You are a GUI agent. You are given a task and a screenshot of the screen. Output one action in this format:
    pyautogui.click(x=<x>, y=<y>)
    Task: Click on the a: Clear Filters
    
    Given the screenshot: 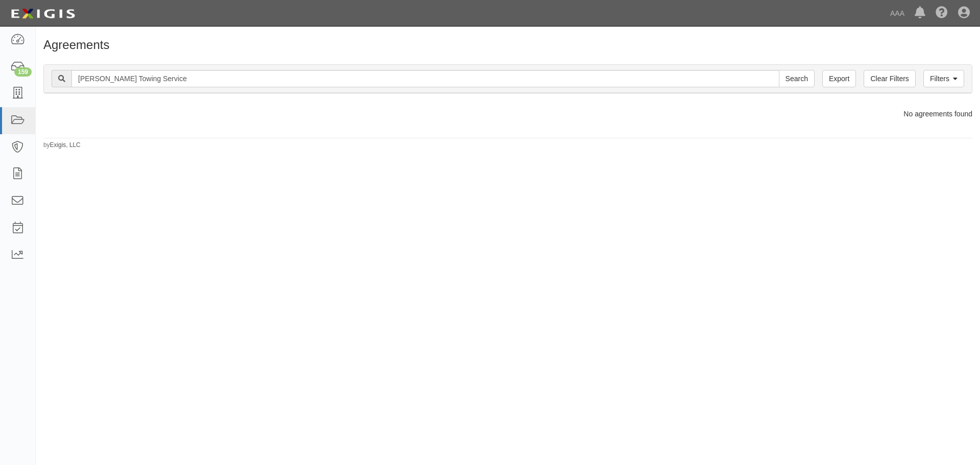 What is the action you would take?
    pyautogui.click(x=889, y=79)
    